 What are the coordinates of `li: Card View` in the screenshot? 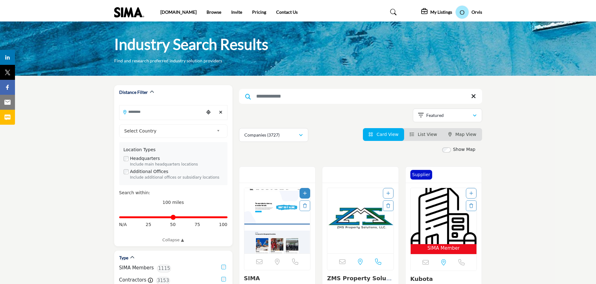 It's located at (383, 134).